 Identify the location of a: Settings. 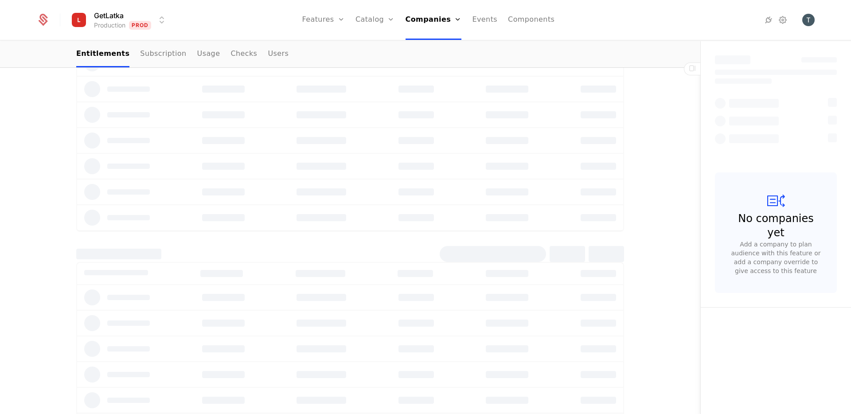
(782, 20).